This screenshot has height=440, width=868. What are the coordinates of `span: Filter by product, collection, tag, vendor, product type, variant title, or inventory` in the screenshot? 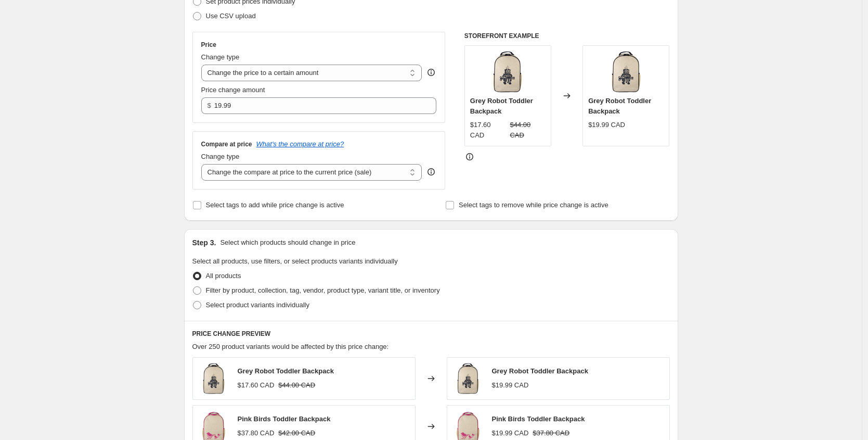 It's located at (323, 290).